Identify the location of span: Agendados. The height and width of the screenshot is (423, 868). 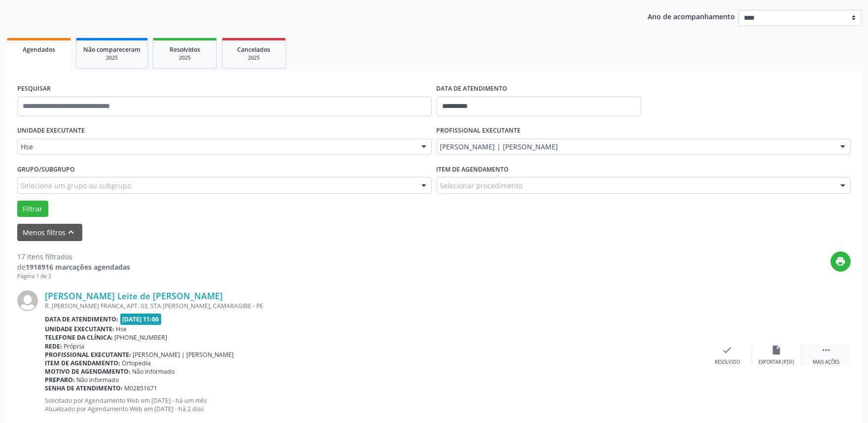
(39, 49).